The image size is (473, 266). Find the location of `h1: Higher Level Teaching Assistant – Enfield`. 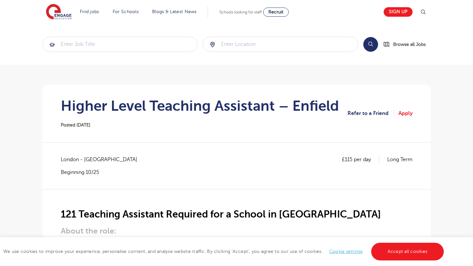

h1: Higher Level Teaching Assistant – Enfield is located at coordinates (200, 106).